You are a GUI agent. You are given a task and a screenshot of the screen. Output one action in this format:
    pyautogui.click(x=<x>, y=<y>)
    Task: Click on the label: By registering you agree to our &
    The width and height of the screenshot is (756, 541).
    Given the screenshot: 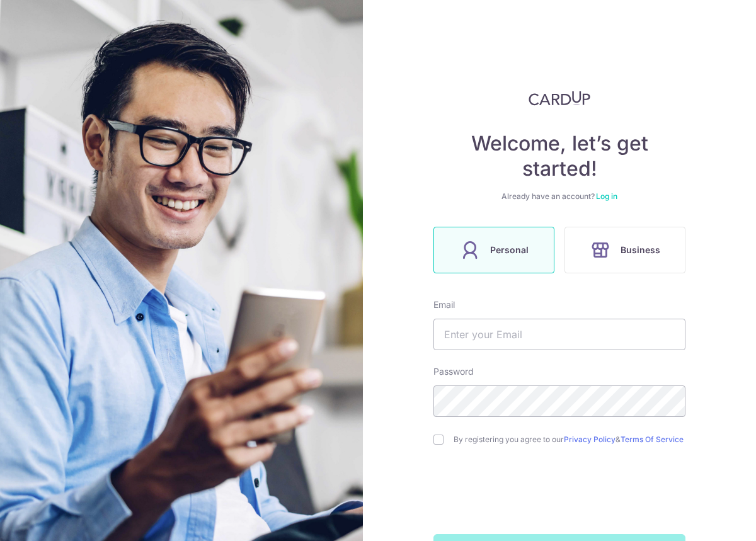 What is the action you would take?
    pyautogui.click(x=569, y=440)
    